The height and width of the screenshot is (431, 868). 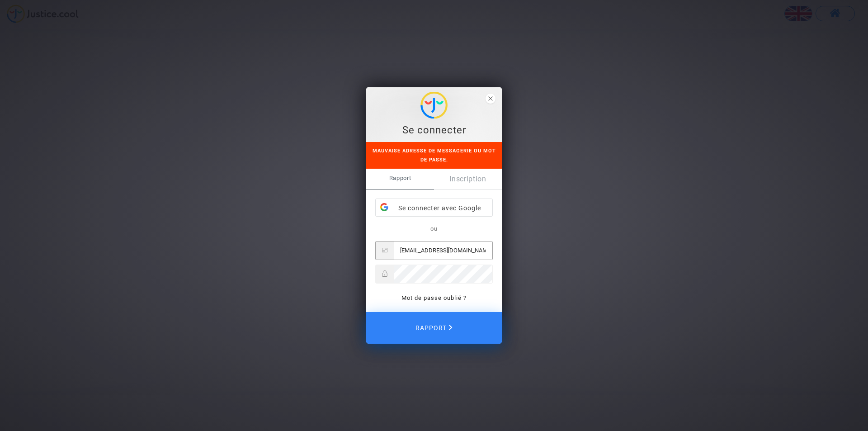 What do you see at coordinates (434, 297) in the screenshot?
I see `a: Mot de passe oublié ?` at bounding box center [434, 297].